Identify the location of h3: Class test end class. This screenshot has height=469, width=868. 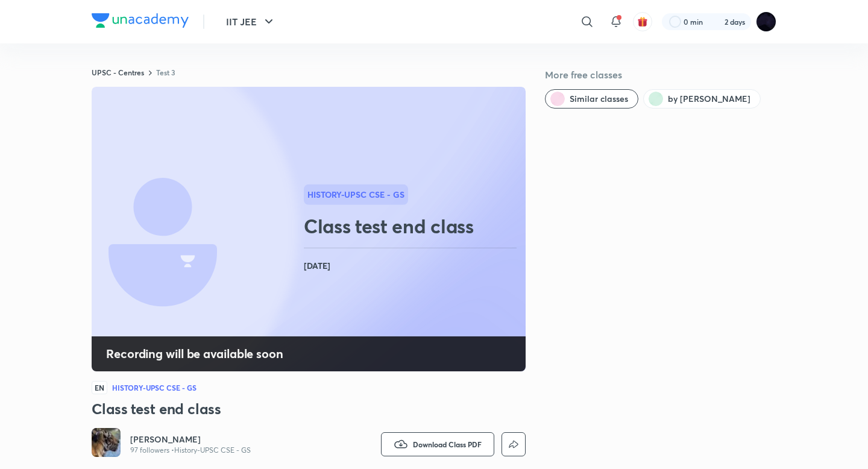
(308, 408).